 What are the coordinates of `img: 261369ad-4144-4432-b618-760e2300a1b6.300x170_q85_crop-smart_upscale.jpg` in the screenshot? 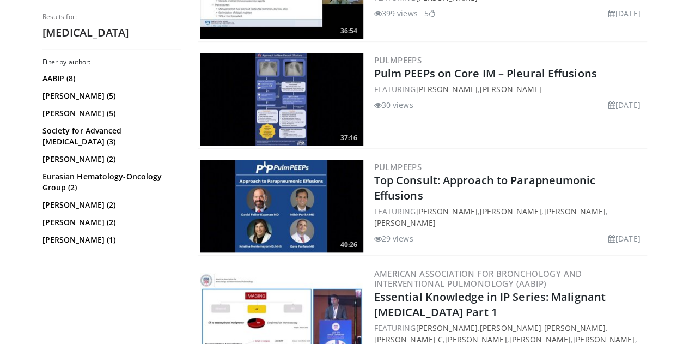 It's located at (282, 206).